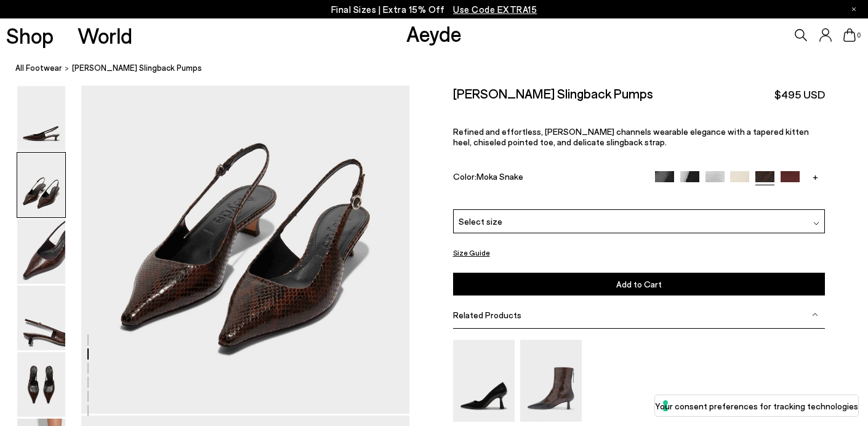  Describe the element at coordinates (480, 221) in the screenshot. I see `span: Select size` at that location.